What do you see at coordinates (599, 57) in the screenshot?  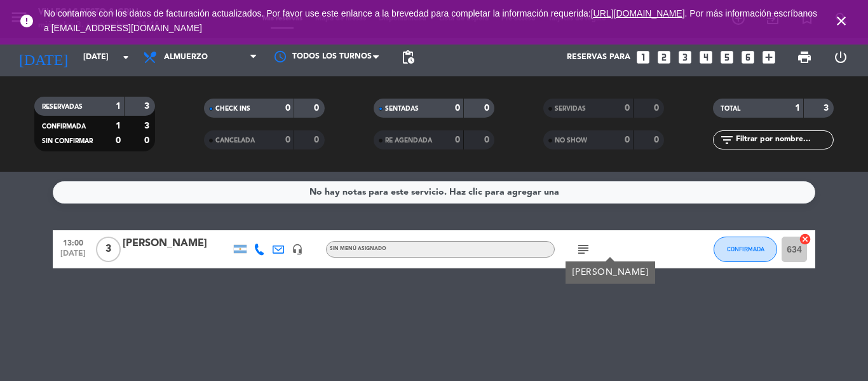 I see `span: Reservas para` at bounding box center [599, 57].